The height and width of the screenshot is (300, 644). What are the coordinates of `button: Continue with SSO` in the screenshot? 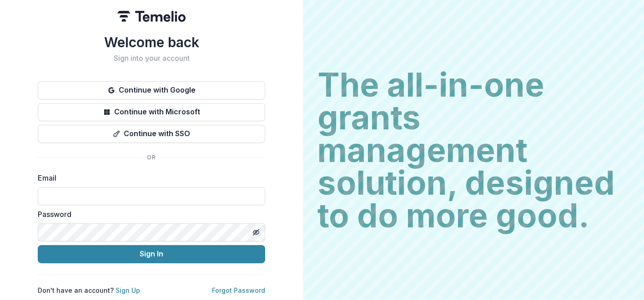 It's located at (152, 134).